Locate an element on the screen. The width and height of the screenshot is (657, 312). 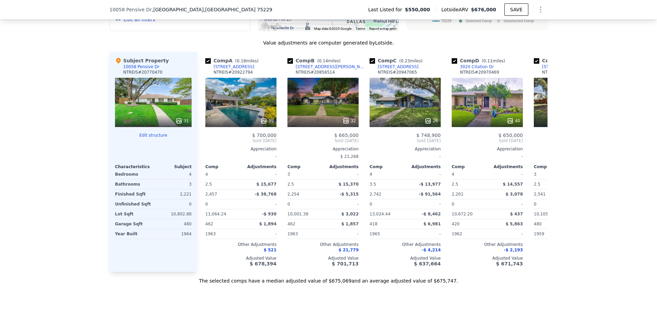
div: 4 is located at coordinates (173, 174).